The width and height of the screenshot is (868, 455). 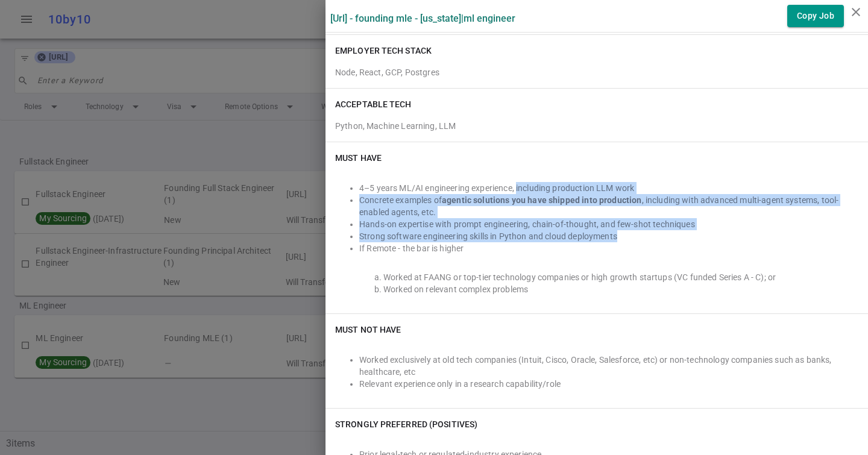 I want to click on li: Hands-on expertise with prompt engineering, chain-of-thought, and few-shot techniques, so click(x=609, y=224).